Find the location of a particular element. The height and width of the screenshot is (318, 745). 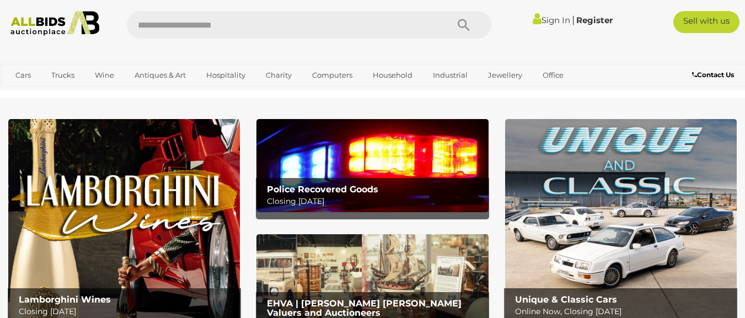

a: Office is located at coordinates (553, 75).